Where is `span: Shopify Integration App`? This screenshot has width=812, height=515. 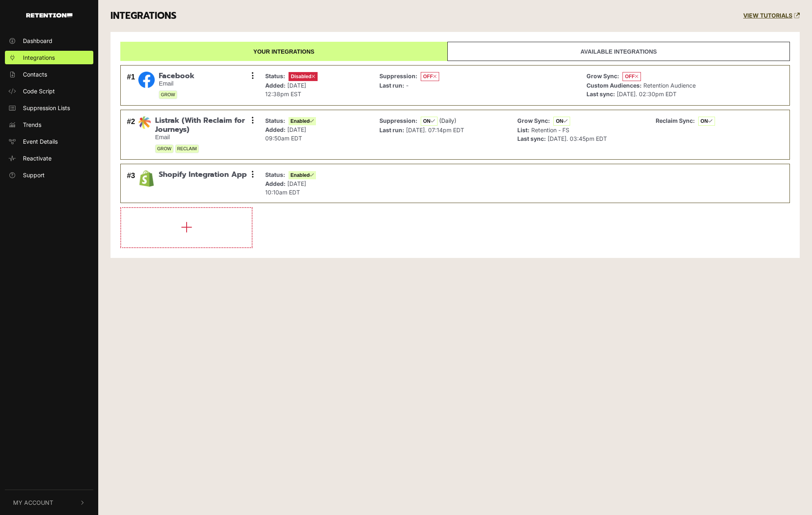
span: Shopify Integration App is located at coordinates (203, 175).